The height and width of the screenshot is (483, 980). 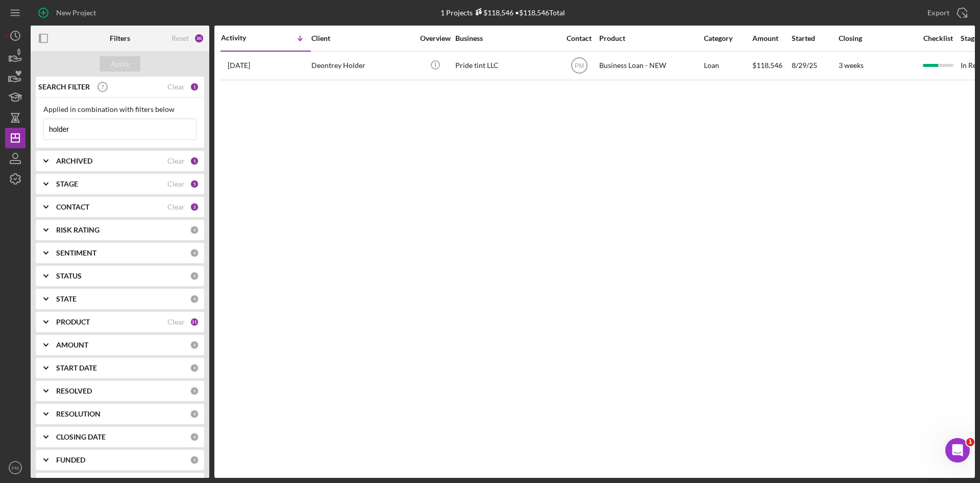 What do you see at coordinates (64, 86) in the screenshot?
I see `b: SEARCH FILTER` at bounding box center [64, 86].